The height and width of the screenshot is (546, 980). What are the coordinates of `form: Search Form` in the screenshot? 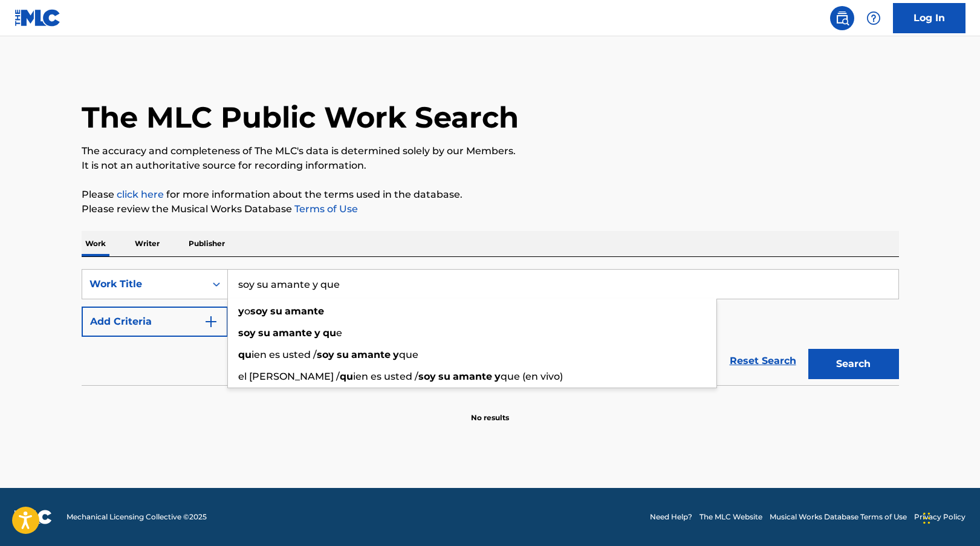 It's located at (490, 327).